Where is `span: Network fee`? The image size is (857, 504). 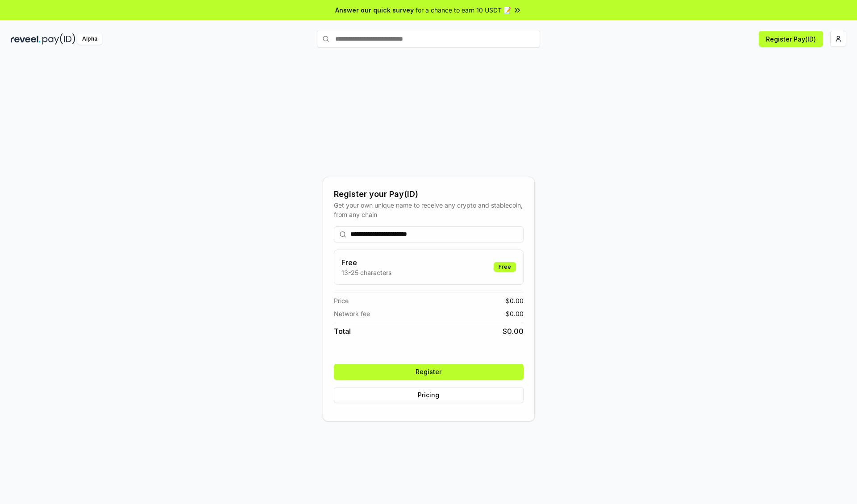
span: Network fee is located at coordinates (352, 313).